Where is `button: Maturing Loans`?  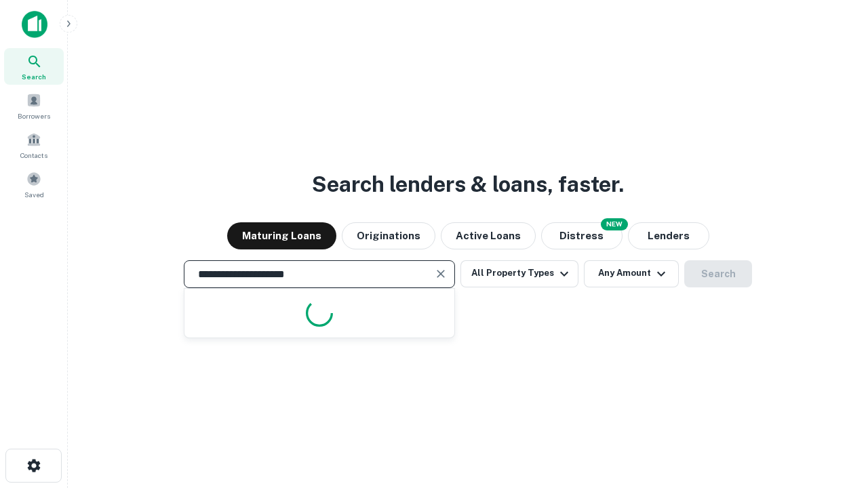
button: Maturing Loans is located at coordinates (282, 236).